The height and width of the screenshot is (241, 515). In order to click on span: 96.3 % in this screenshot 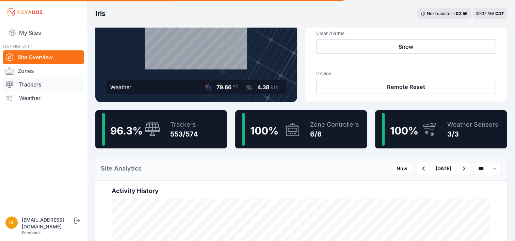, I will do `click(126, 131)`.